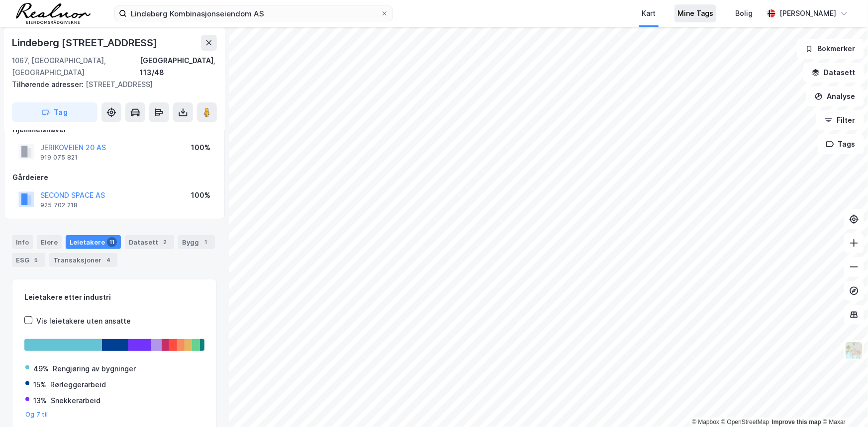 This screenshot has width=868, height=427. What do you see at coordinates (22, 242) in the screenshot?
I see `div: Info` at bounding box center [22, 242].